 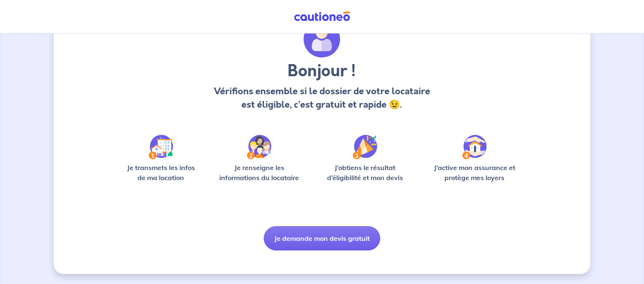 I want to click on img: /static/bfff1cf634d835d9112899e6a3df1a5d/Step-4.svg, so click(x=475, y=147).